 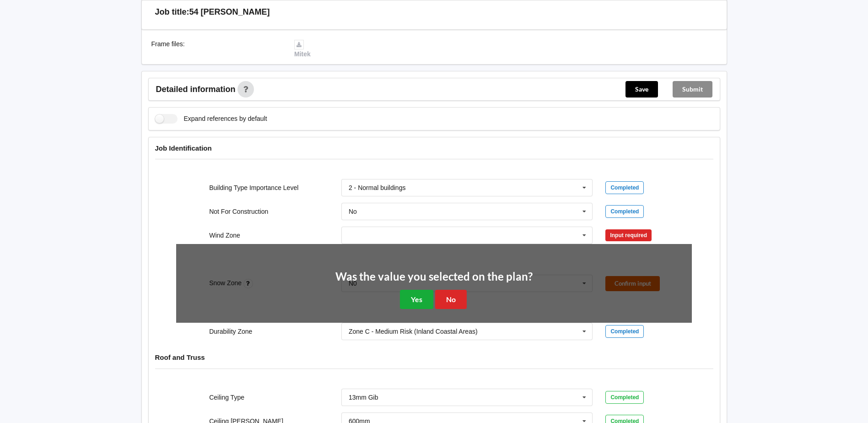 What do you see at coordinates (434, 357) in the screenshot?
I see `h4: Roof and Truss` at bounding box center [434, 357].